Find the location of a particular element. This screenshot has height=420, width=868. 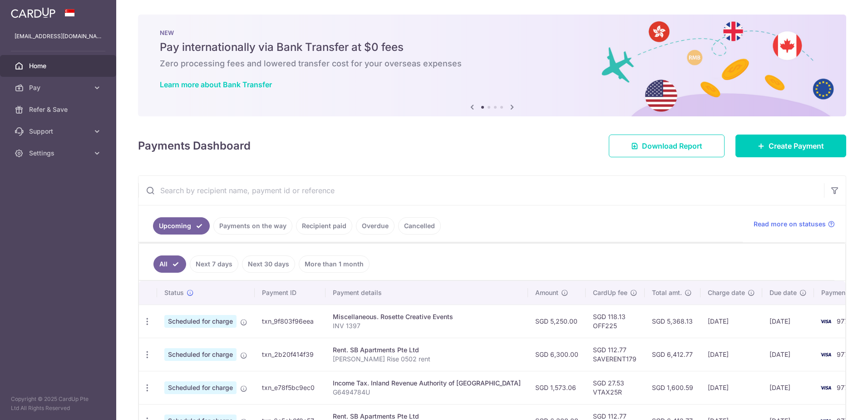

span: Download Report is located at coordinates (672, 146).